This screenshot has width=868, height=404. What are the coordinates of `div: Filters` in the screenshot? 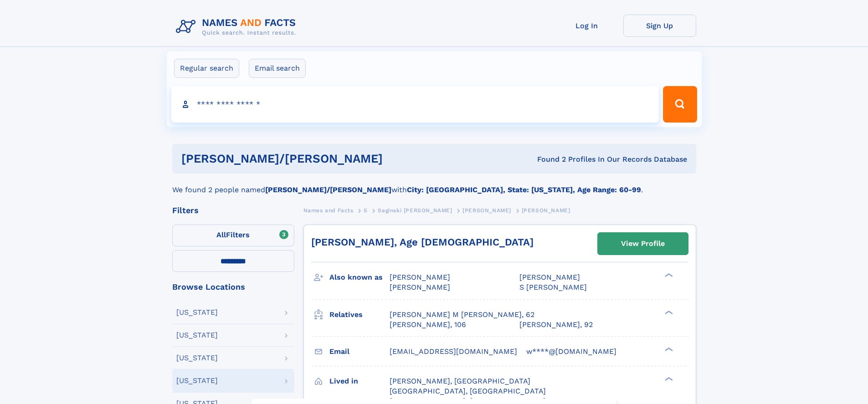 It's located at (233, 211).